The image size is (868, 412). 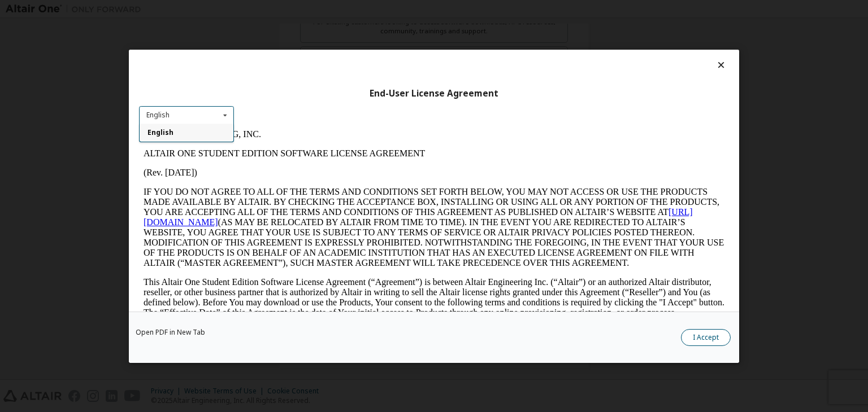 What do you see at coordinates (160, 132) in the screenshot?
I see `span: English` at bounding box center [160, 132].